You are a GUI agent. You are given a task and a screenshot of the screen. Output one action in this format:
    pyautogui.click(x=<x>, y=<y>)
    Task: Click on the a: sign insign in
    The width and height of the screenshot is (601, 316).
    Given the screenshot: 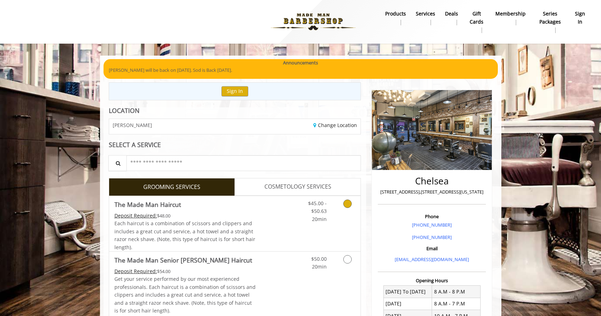 What is the action you would take?
    pyautogui.click(x=580, y=18)
    